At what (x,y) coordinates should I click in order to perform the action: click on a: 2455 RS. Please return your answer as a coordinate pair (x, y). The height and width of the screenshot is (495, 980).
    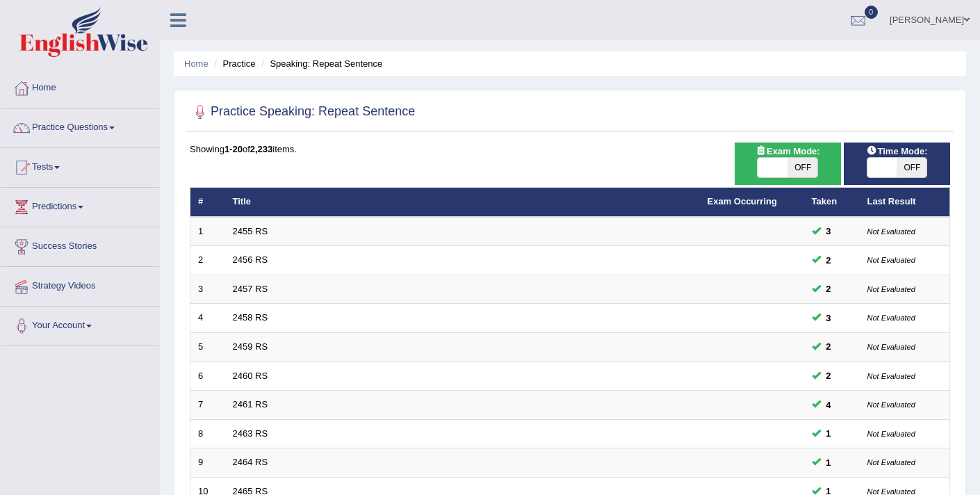
    Looking at the image, I should click on (250, 231).